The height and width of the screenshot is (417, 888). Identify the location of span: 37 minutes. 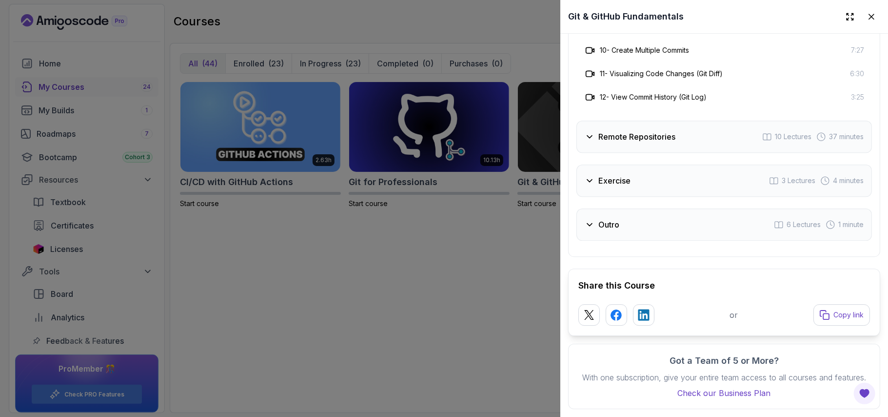
(847, 137).